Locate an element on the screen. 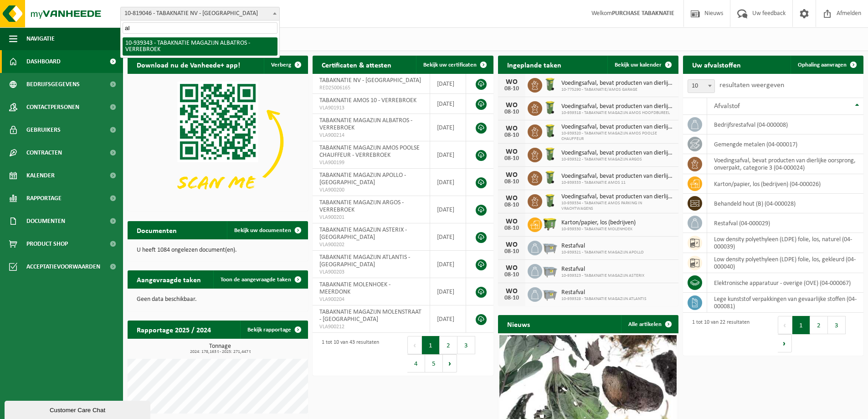  h3: Tonnage is located at coordinates (220, 348).